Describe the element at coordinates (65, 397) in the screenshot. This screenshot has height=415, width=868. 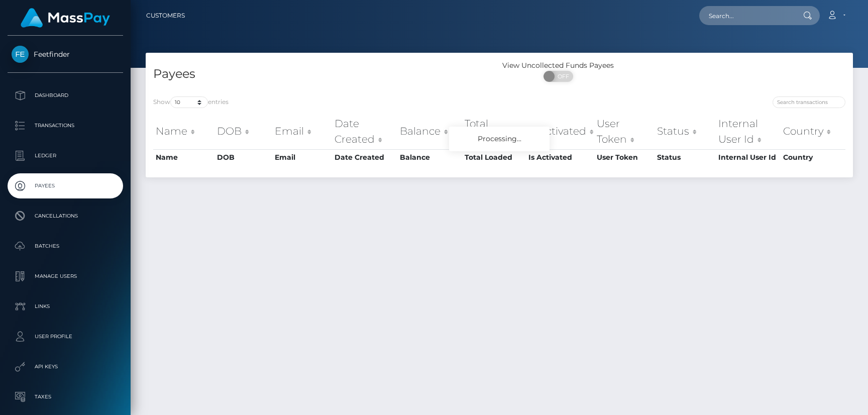
I see `p: Taxes` at that location.